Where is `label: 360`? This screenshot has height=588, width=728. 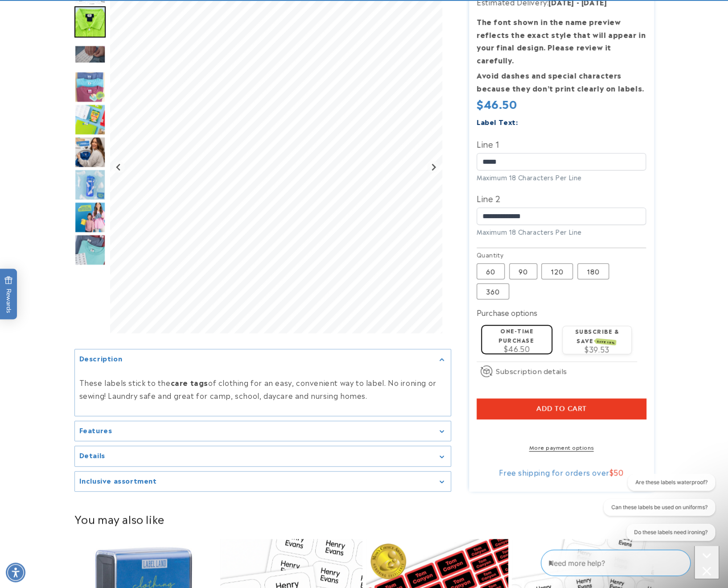 label: 360 is located at coordinates (493, 291).